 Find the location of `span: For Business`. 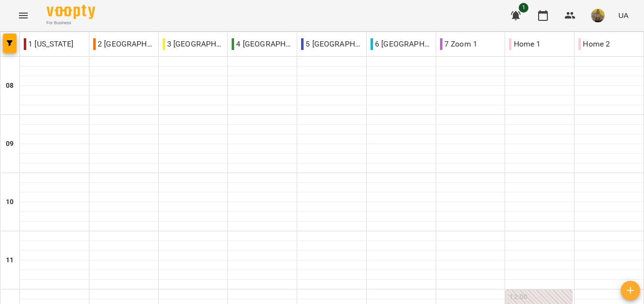

span: For Business is located at coordinates (71, 23).